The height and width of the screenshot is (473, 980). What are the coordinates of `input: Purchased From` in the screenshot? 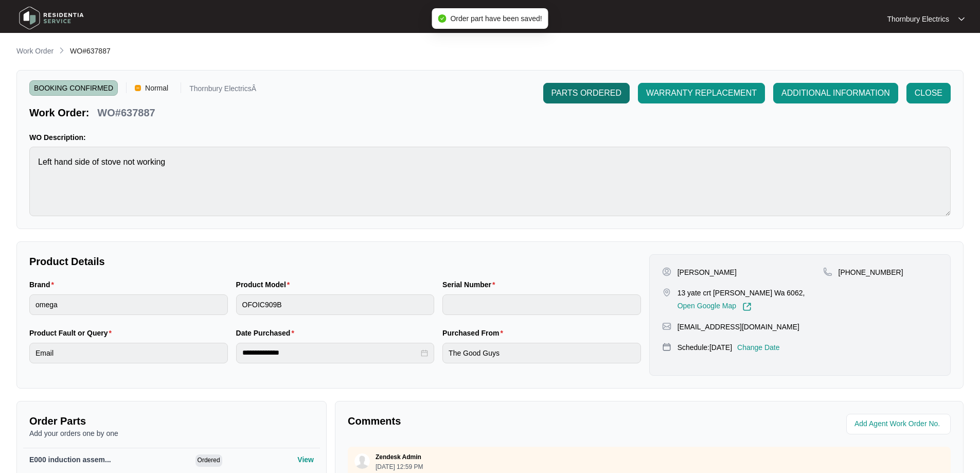 It's located at (542, 353).